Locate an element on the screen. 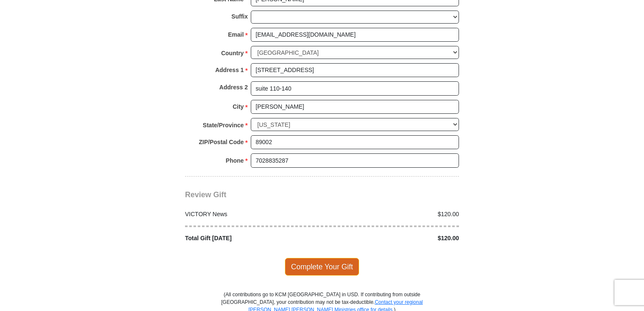  strong: ZIP/Postal Code is located at coordinates (222, 142).